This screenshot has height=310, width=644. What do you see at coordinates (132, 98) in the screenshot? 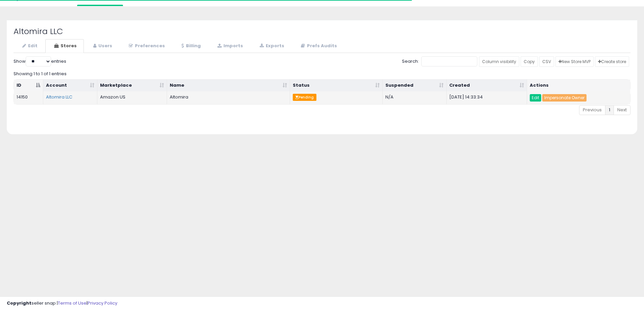
I see `td: Amazon US` at bounding box center [132, 98].